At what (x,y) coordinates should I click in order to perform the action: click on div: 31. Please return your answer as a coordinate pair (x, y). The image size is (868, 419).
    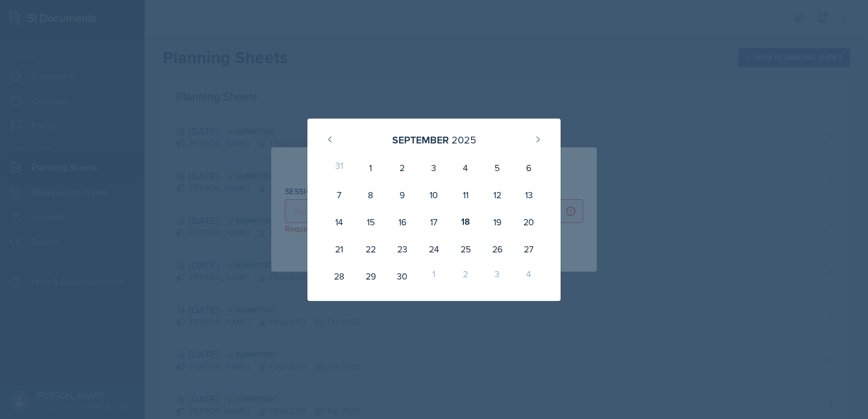
    Looking at the image, I should click on (339, 167).